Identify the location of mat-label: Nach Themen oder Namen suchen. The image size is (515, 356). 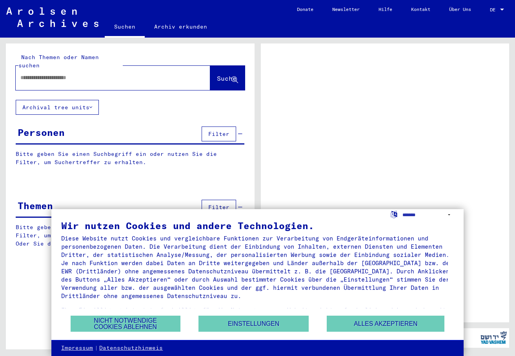
(58, 61).